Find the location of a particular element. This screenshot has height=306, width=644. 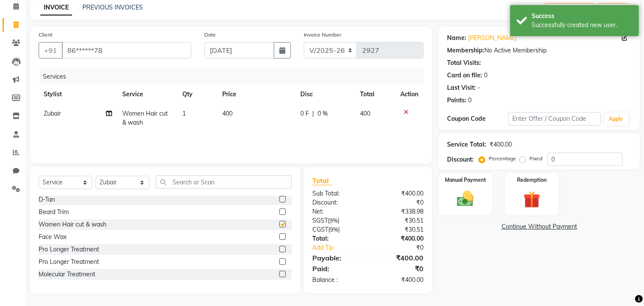

div: D-Tan is located at coordinates (47, 199).